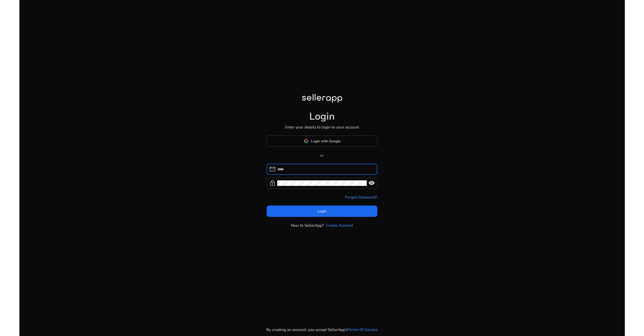  Describe the element at coordinates (322, 116) in the screenshot. I see `h1: Login` at that location.